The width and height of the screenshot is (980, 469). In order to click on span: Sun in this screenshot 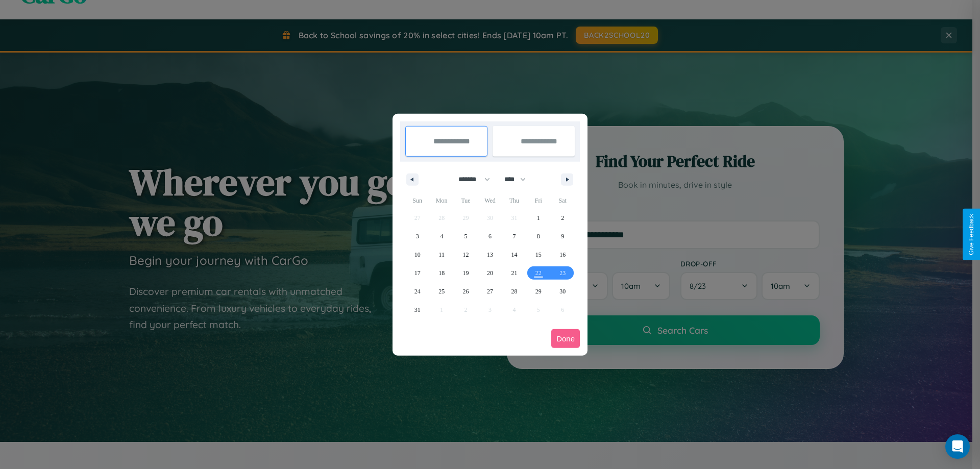, I will do `click(417, 201)`.